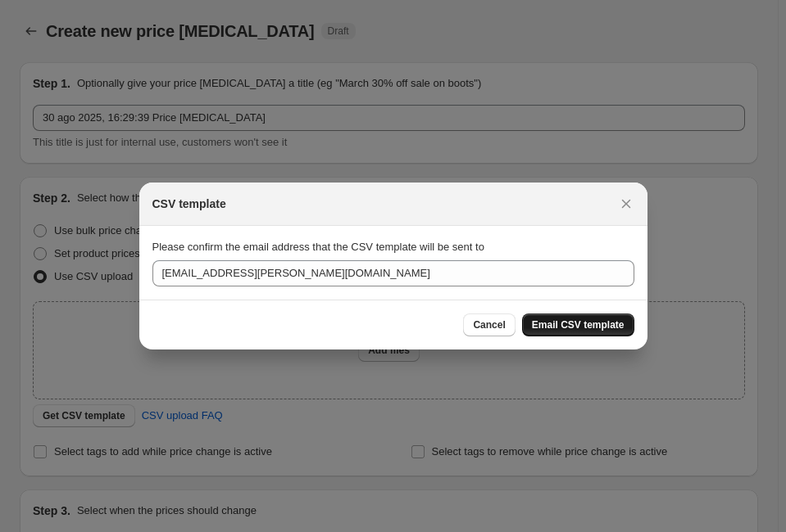  I want to click on span: Please confirm the email address that the CSV template will be sent to, so click(318, 247).